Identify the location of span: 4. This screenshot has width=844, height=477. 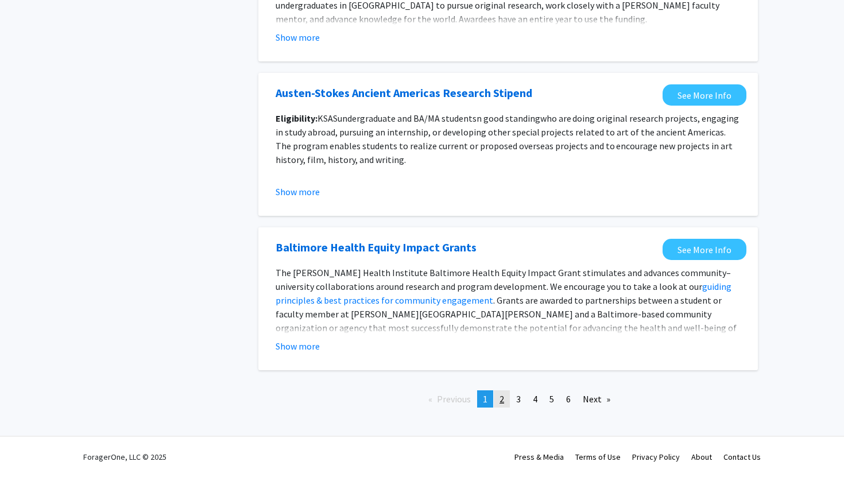
(535, 399).